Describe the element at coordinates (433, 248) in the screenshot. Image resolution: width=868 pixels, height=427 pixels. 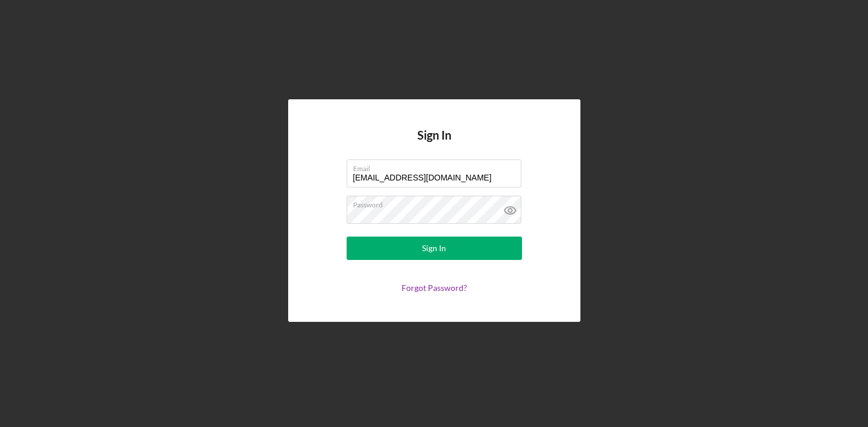
I see `div: Sign In` at that location.